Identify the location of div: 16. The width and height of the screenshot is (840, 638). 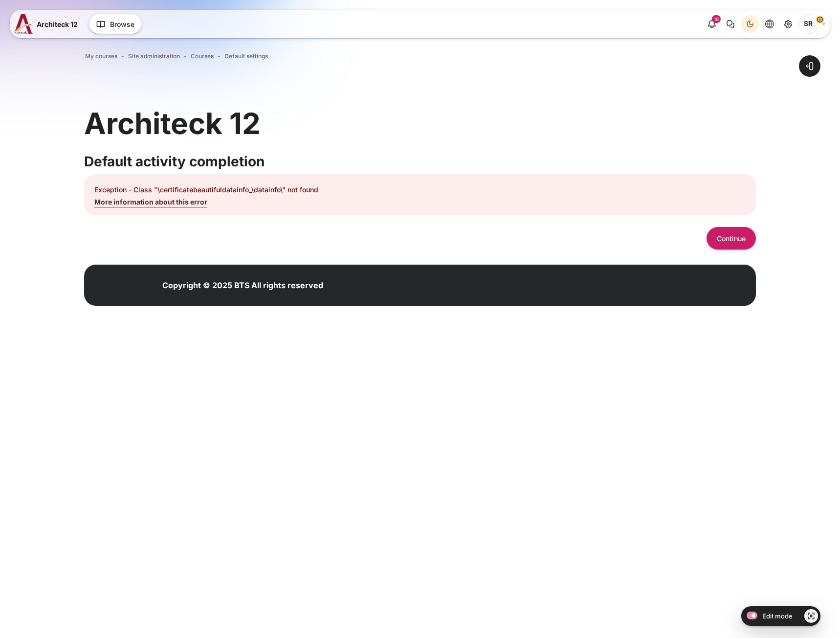
(717, 19).